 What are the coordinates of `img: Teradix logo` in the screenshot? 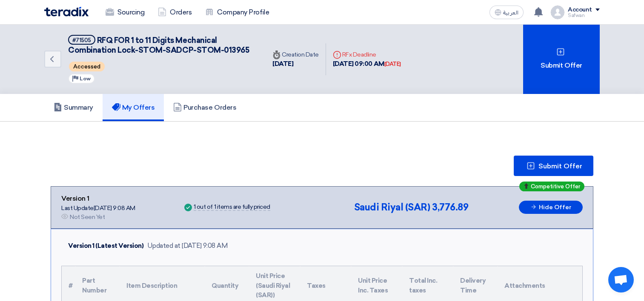 It's located at (66, 12).